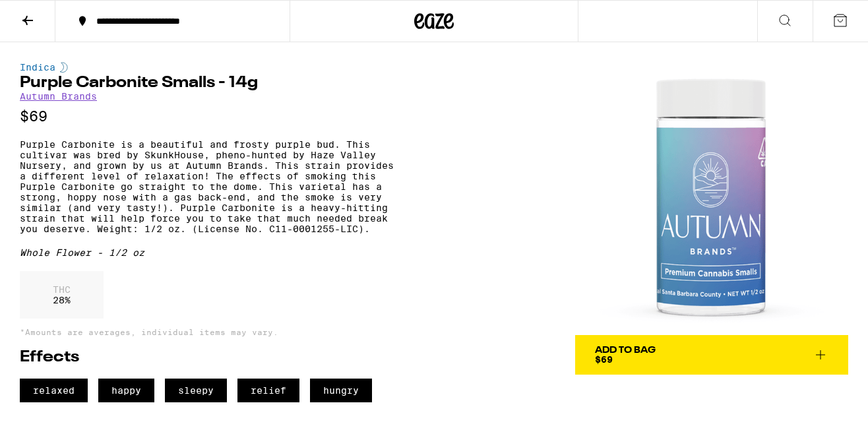  What do you see at coordinates (603, 360) in the screenshot?
I see `span: $69` at bounding box center [603, 360].